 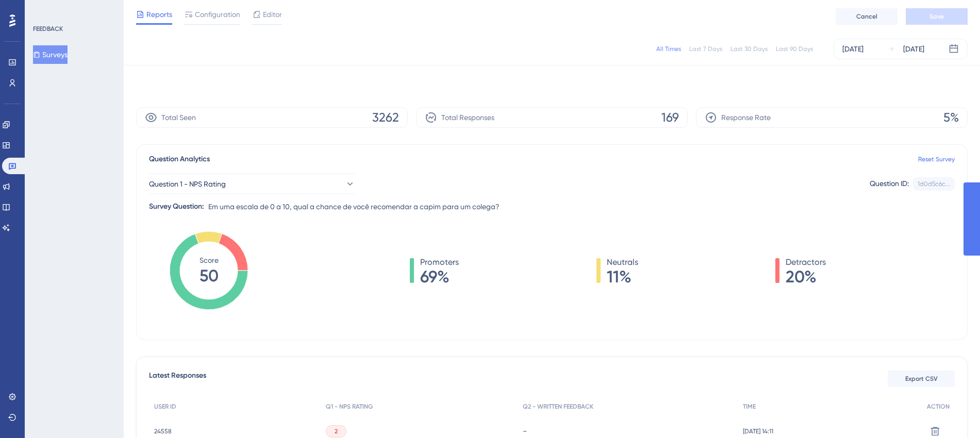 I want to click on tspan: 50, so click(x=209, y=276).